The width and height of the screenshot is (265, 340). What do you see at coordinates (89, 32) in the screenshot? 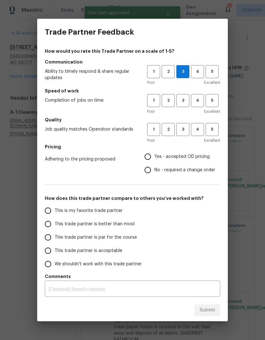
I see `h3: Trade Partner Feedback` at bounding box center [89, 32].